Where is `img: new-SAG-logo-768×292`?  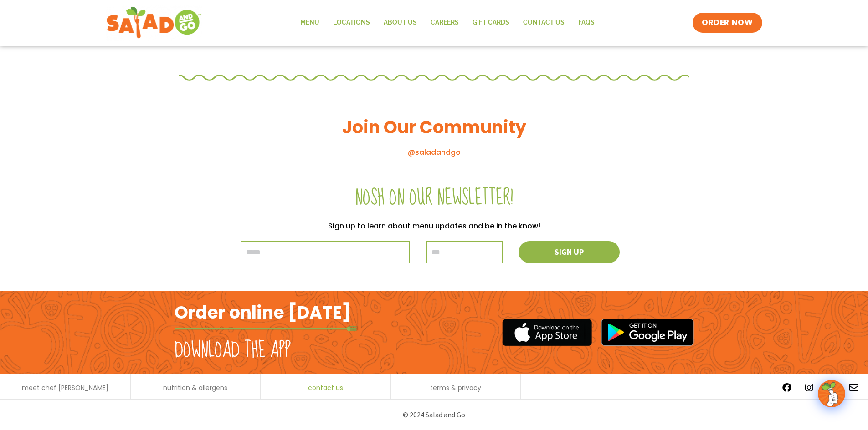 img: new-SAG-logo-768×292 is located at coordinates (154, 23).